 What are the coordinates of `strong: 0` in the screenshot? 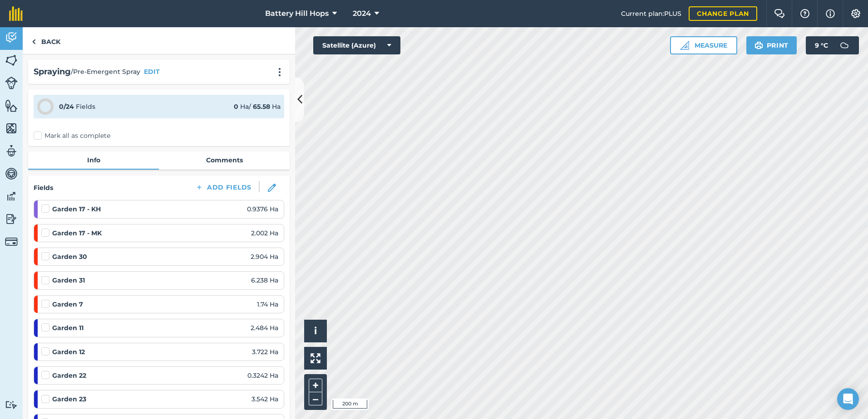 It's located at (236, 107).